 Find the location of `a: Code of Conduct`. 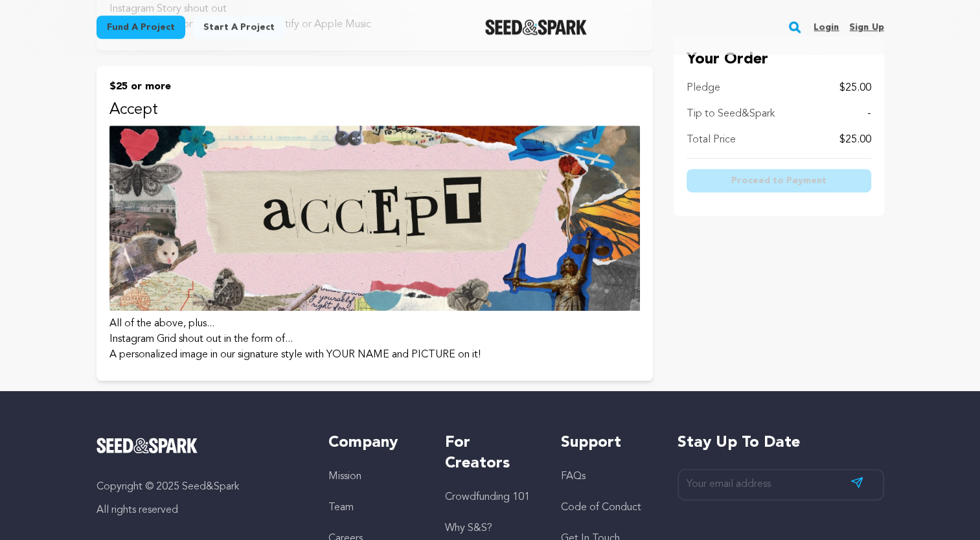

a: Code of Conduct is located at coordinates (601, 507).